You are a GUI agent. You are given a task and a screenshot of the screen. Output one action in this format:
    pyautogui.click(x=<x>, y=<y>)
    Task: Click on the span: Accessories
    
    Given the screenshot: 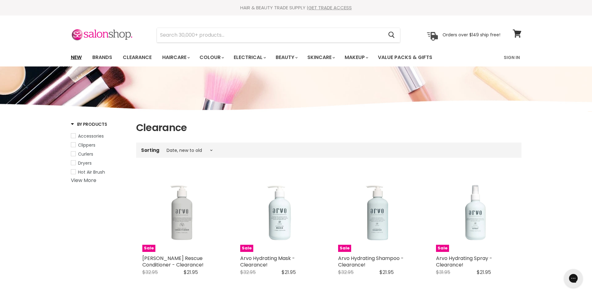 What is the action you would take?
    pyautogui.click(x=91, y=136)
    